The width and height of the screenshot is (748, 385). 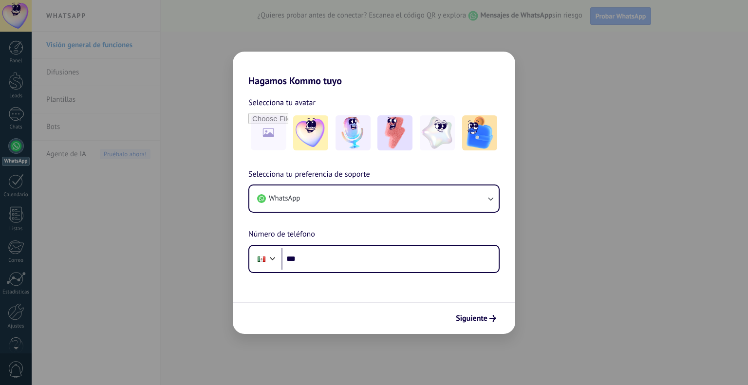 What do you see at coordinates (395, 133) in the screenshot?
I see `img: -3.jpeg` at bounding box center [395, 133].